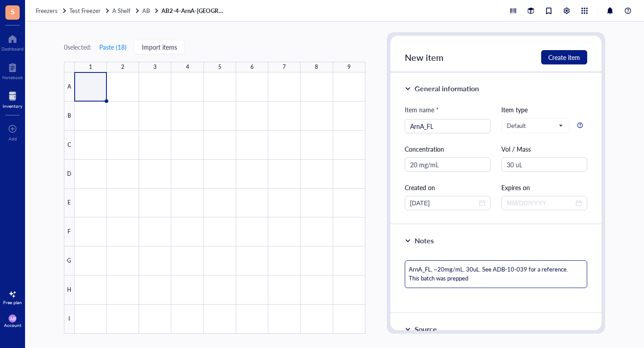 This screenshot has width=644, height=348. Describe the element at coordinates (219, 67) in the screenshot. I see `div: 5` at that location.